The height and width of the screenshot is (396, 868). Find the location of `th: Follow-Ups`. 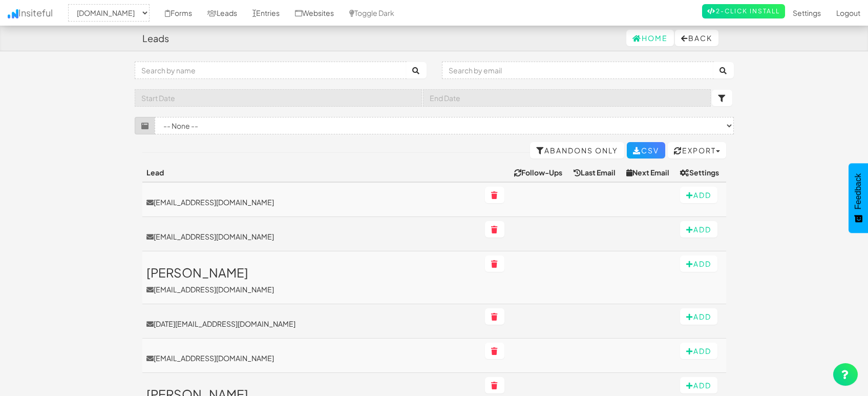

th: Follow-Ups is located at coordinates (539, 172).